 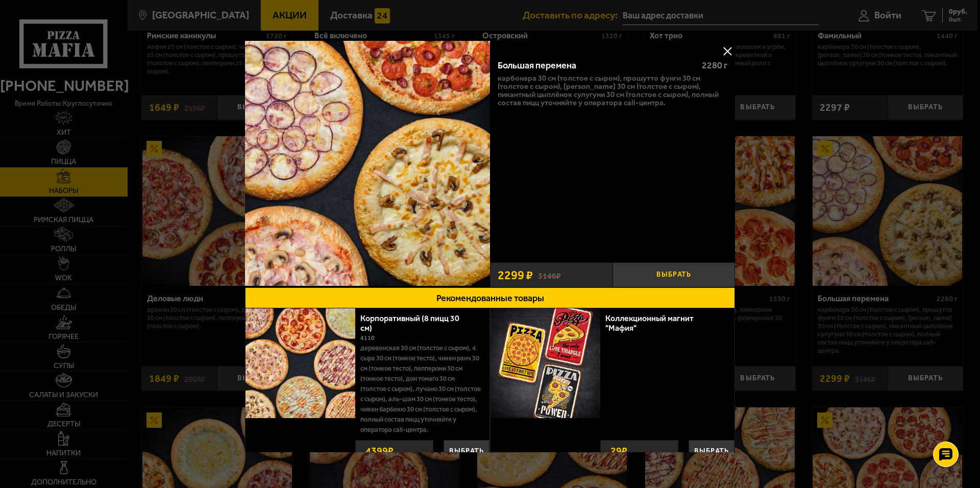 What do you see at coordinates (410, 323) in the screenshot?
I see `a: Корпоративный (8 пицц 30 см)` at bounding box center [410, 323].